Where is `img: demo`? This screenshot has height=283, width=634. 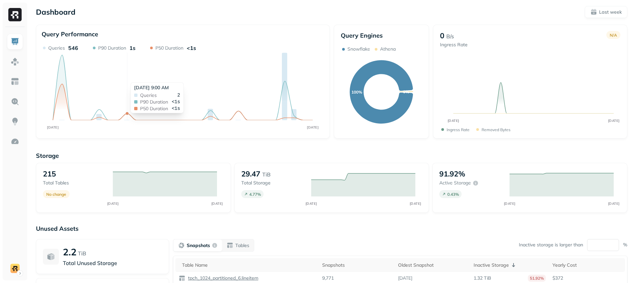 img: demo is located at coordinates (15, 268).